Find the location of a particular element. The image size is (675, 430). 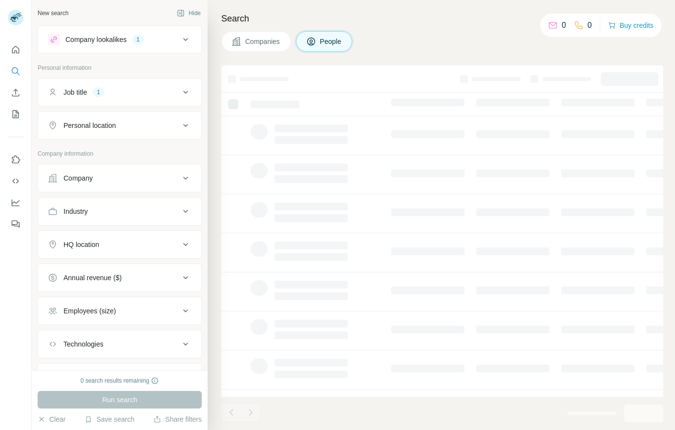

p: Company information is located at coordinates (120, 154).